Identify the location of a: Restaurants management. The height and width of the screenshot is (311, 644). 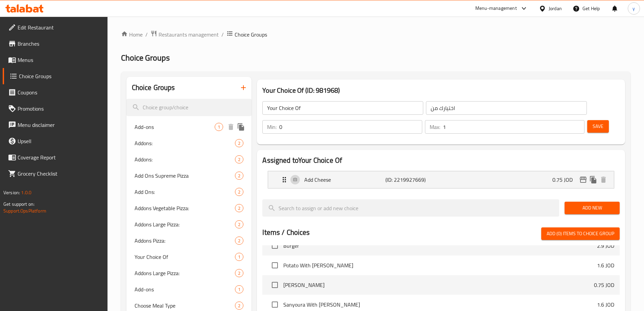
(184, 34).